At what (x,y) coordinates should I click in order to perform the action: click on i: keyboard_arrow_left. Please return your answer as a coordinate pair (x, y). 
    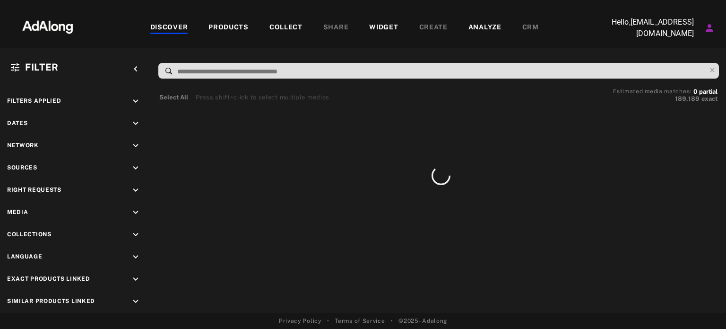
    Looking at the image, I should click on (136, 69).